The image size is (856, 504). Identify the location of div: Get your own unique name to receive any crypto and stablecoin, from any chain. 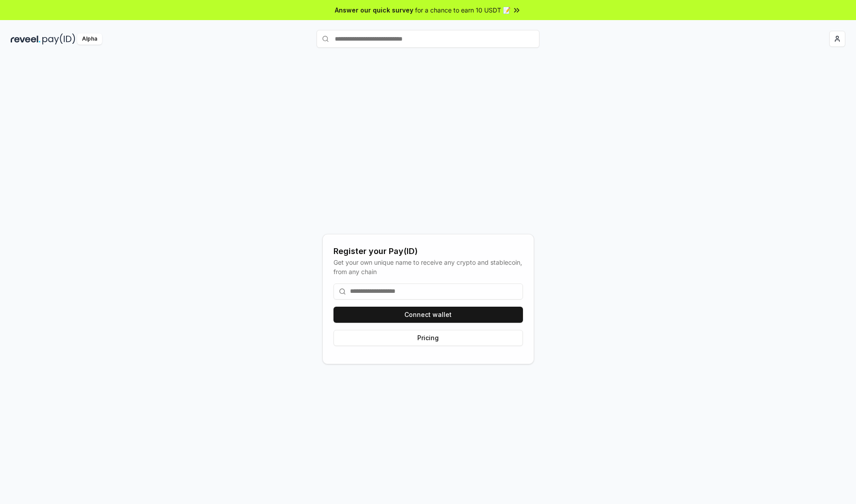
(428, 267).